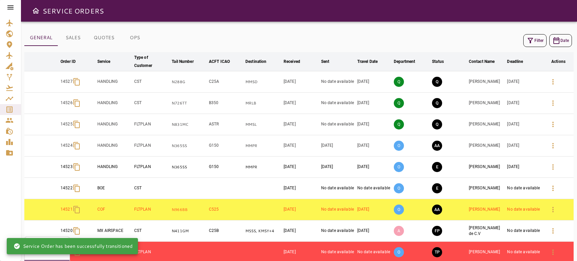  Describe the element at coordinates (187, 61) in the screenshot. I see `span: Tail Number` at that location.